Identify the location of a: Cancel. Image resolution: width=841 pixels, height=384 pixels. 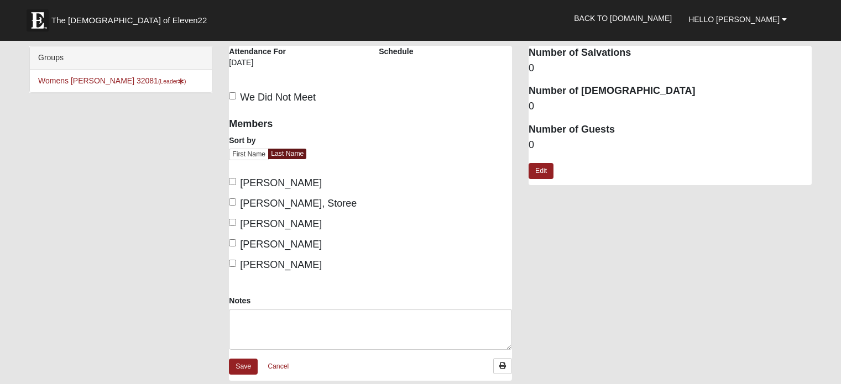
(278, 367).